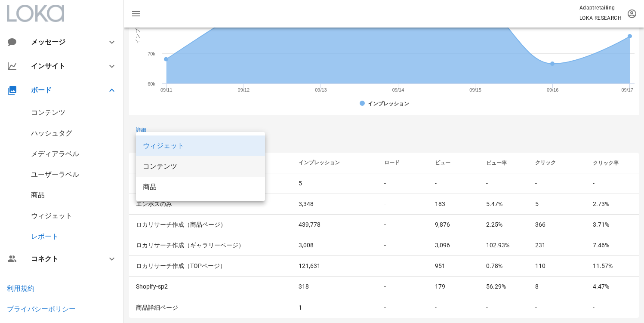  Describe the element at coordinates (21, 288) in the screenshot. I see `a: 利用規約` at that location.